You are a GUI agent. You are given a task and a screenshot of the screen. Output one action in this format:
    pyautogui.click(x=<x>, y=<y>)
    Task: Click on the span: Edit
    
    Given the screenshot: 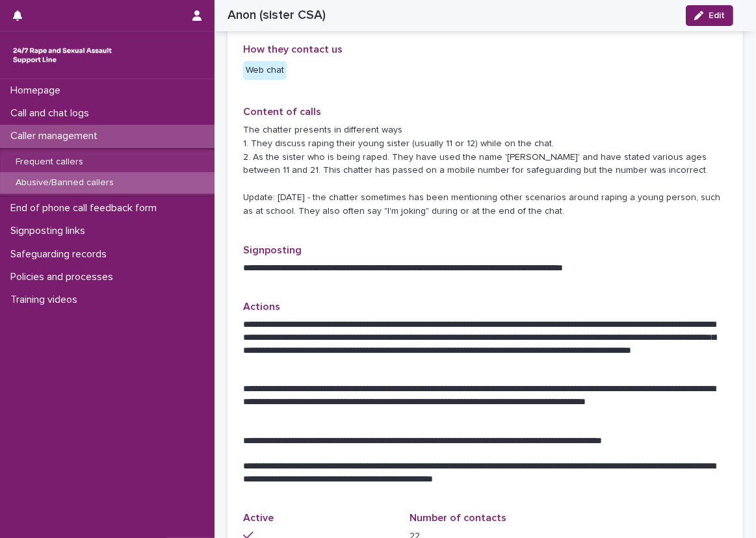 What is the action you would take?
    pyautogui.click(x=716, y=16)
    